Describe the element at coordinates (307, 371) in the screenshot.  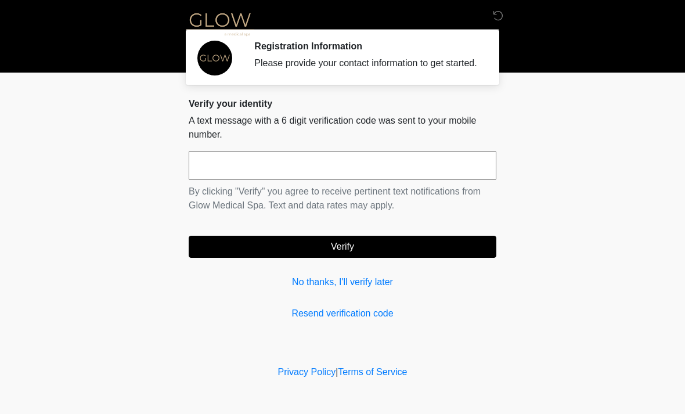
I see `a: Privacy Policy` at that location.